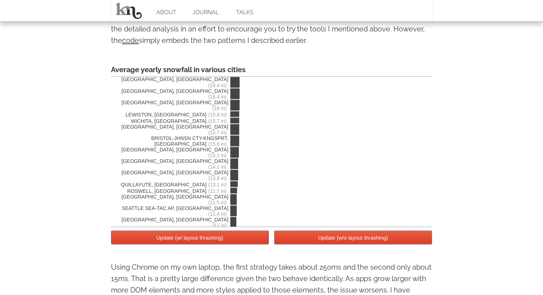 The image size is (543, 295). What do you see at coordinates (271, 70) in the screenshot?
I see `div: Average yearly snowfall in various cities` at bounding box center [271, 70].